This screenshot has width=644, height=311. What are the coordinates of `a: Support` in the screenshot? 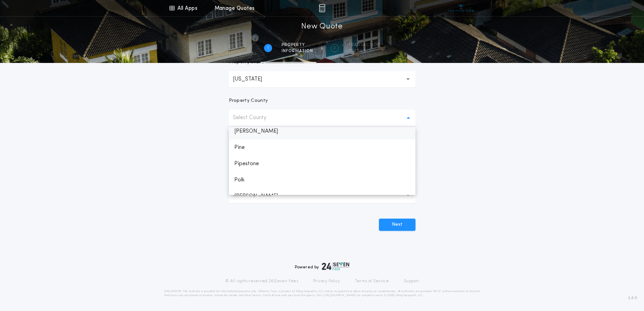 It's located at (411, 281).